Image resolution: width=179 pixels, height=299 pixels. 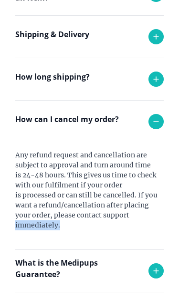 I want to click on div: Any refund request and cancellation are subject to approval and turn around time is 24-48 hours. ..., so click(x=89, y=196).